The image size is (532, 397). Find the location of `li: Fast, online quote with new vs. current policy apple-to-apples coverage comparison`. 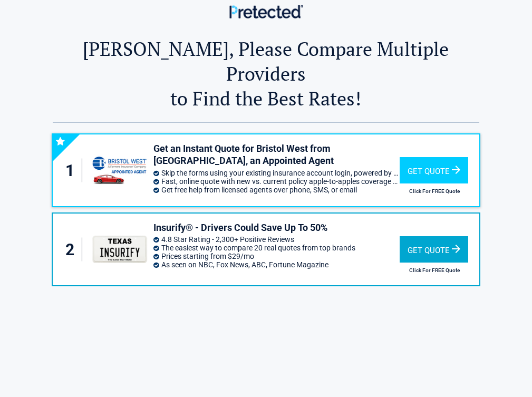

li: Fast, online quote with new vs. current policy apple-to-apples coverage comparison is located at coordinates (276, 182).